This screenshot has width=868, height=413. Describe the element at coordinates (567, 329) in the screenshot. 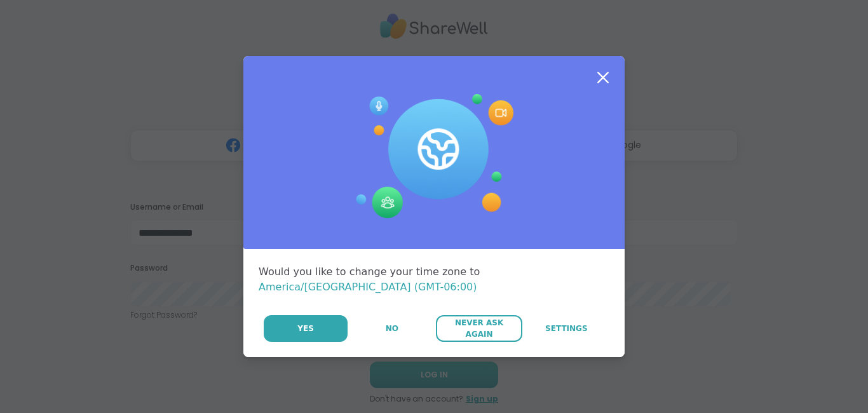

I see `span: Settings` at that location.